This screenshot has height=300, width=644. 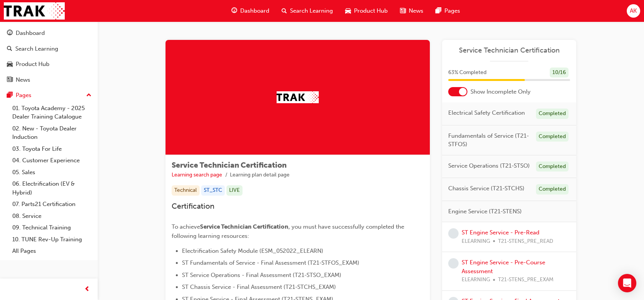 I want to click on div: Search Learning, so click(x=37, y=48).